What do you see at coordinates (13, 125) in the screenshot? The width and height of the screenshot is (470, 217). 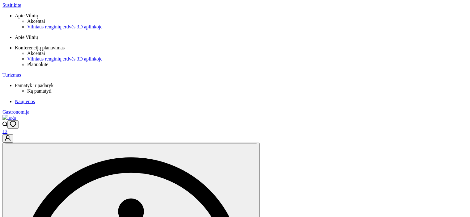 I see `button: Open wishlist` at bounding box center [13, 125].